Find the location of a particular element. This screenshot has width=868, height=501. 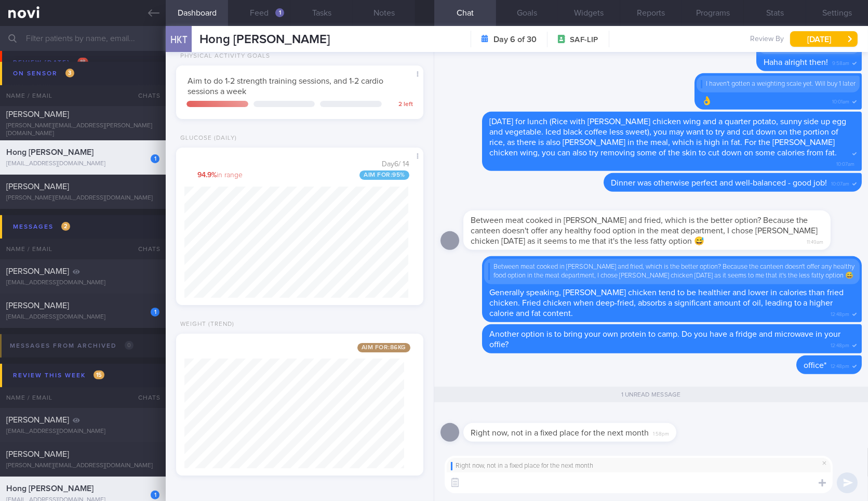

div: 2 left is located at coordinates (400, 104).